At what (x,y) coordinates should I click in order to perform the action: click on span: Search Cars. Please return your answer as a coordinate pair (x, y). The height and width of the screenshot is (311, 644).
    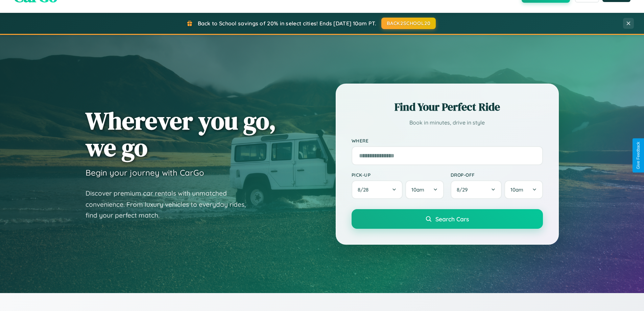
    Looking at the image, I should click on (452, 219).